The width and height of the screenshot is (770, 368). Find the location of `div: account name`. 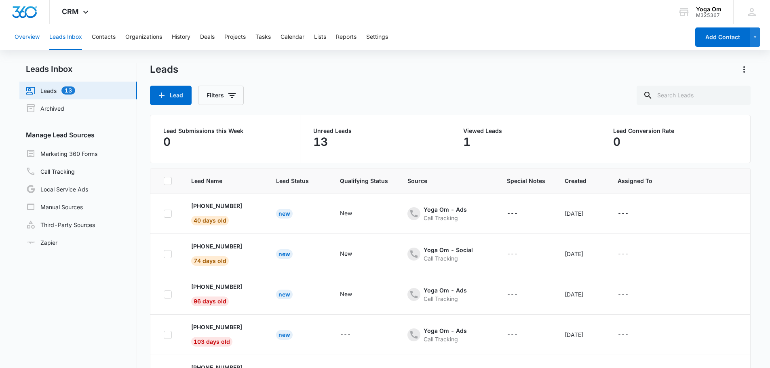

div: account name is located at coordinates (709, 9).